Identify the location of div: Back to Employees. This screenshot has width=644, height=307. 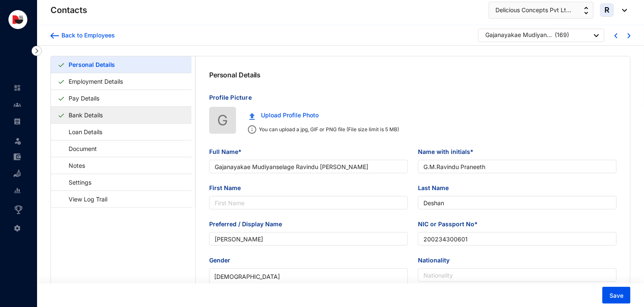
(86, 36).